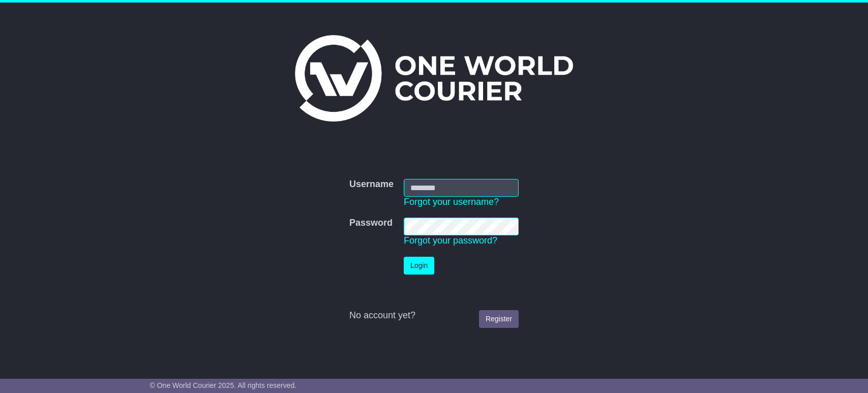 This screenshot has height=393, width=868. I want to click on div: No account yet?, so click(434, 316).